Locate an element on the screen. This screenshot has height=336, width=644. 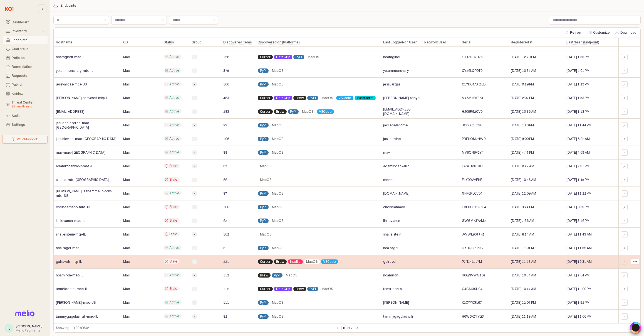
span: 112 is located at coordinates (226, 275).